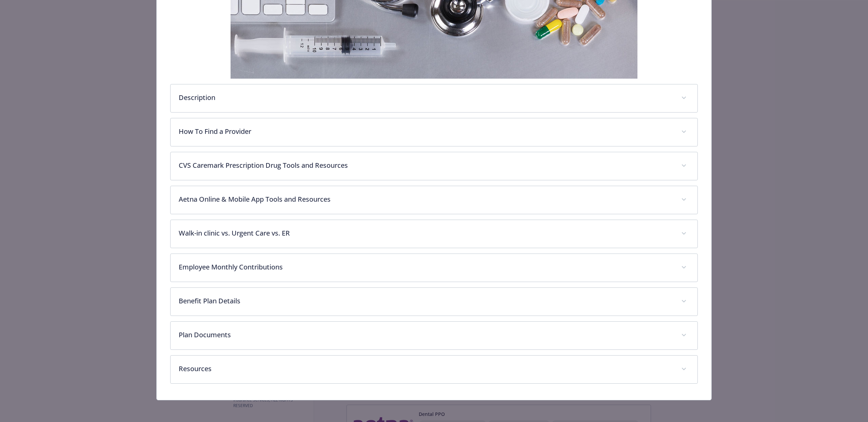  Describe the element at coordinates (426, 267) in the screenshot. I see `p: Employee Monthly Contributions` at that location.